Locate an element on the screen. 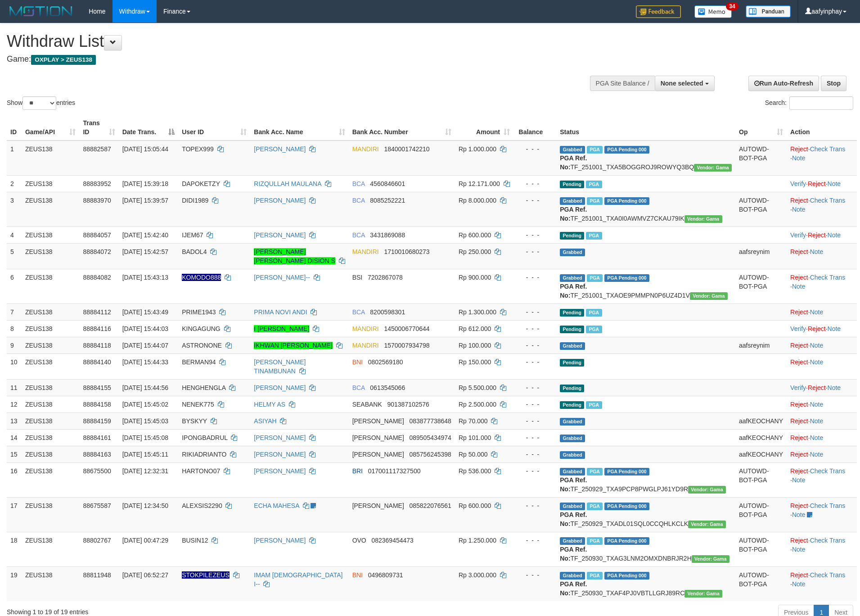 The width and height of the screenshot is (860, 616). th: Trans ID: activate to sort column ascending is located at coordinates (99, 127).